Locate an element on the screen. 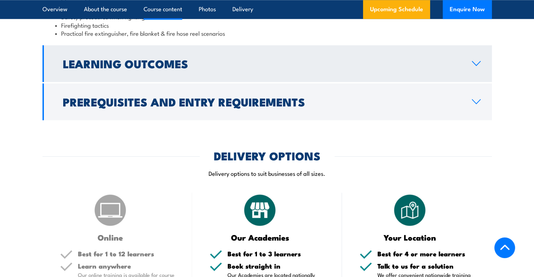  h2: Prerequisites and Entry Requirements is located at coordinates (261, 102).